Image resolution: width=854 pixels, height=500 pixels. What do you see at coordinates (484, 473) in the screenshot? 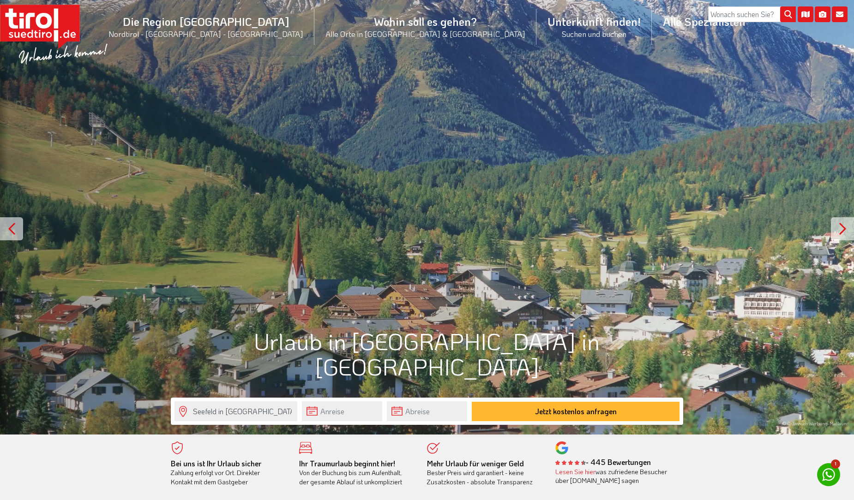
I see `div: Bester Preis wird garantiert - keine Zusatzkosten - absolute Transparenz` at bounding box center [484, 473].